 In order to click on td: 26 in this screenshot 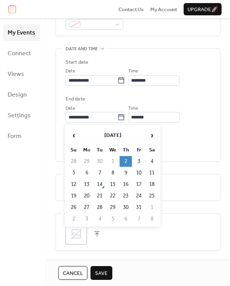, I will do `click(74, 207)`.